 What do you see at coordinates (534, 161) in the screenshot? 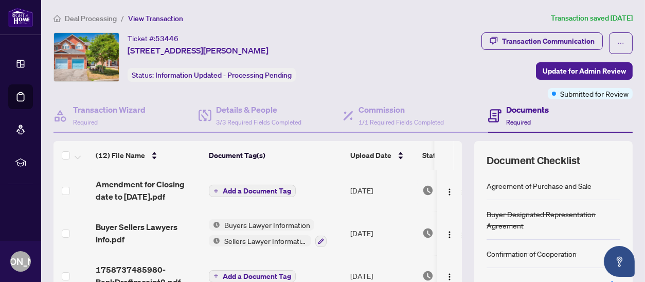
I see `span: Document Checklist` at bounding box center [534, 161].